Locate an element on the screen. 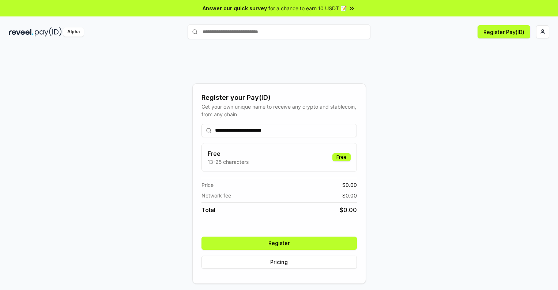 This screenshot has width=558, height=290. span: for a chance to earn 10 USDT 📝 is located at coordinates (308, 8).